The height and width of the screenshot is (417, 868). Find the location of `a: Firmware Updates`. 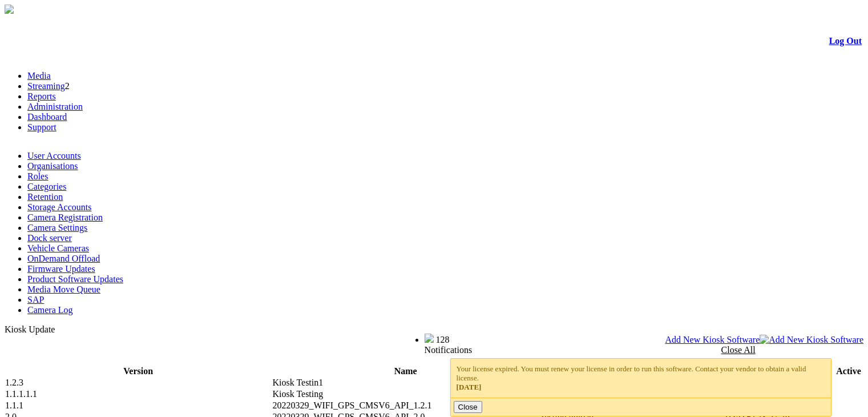

a: Firmware Updates is located at coordinates (61, 269).